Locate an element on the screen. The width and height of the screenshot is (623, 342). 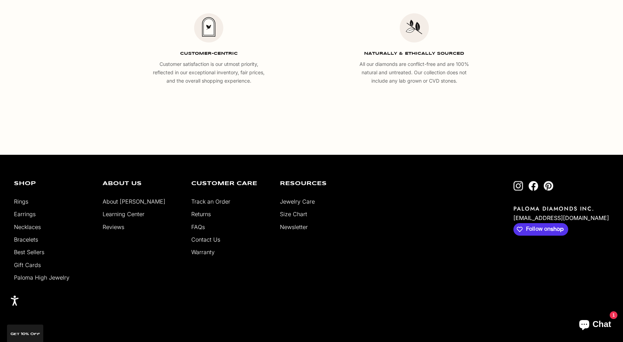
a: Follow on Facebook is located at coordinates (533, 186).